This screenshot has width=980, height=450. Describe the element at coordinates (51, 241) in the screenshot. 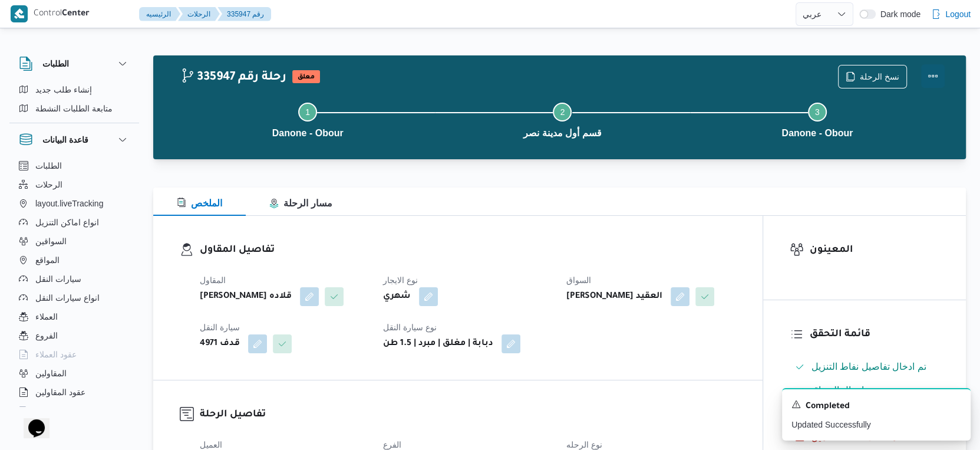

I see `span: السواقين` at that location.